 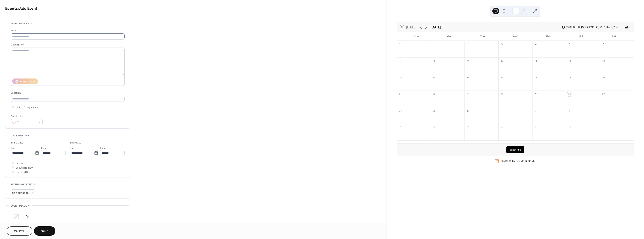 What do you see at coordinates (603, 94) in the screenshot?
I see `div: 27` at bounding box center [603, 94].